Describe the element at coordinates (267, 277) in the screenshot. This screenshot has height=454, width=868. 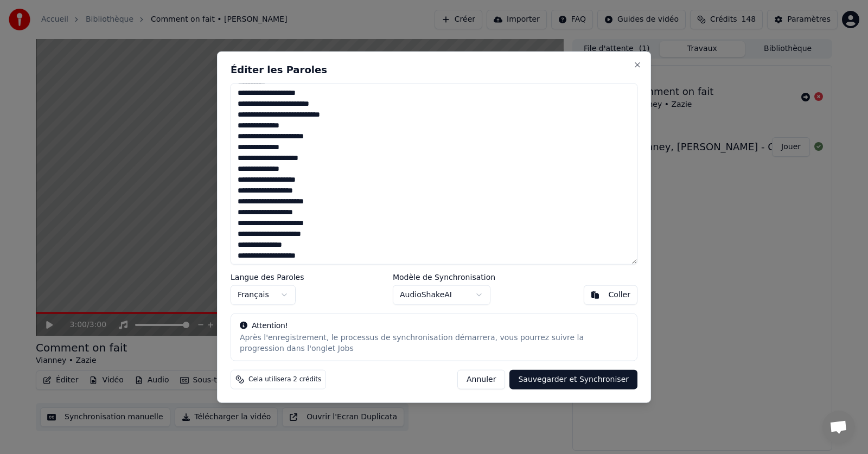
I see `label: Langue des Paroles` at that location.